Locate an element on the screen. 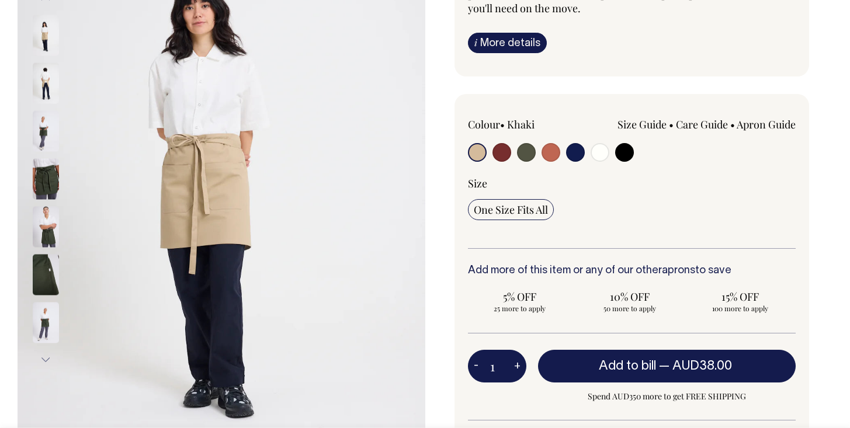 Image resolution: width=850 pixels, height=428 pixels. button: Add to bill —AUD38.00 is located at coordinates (667, 366).